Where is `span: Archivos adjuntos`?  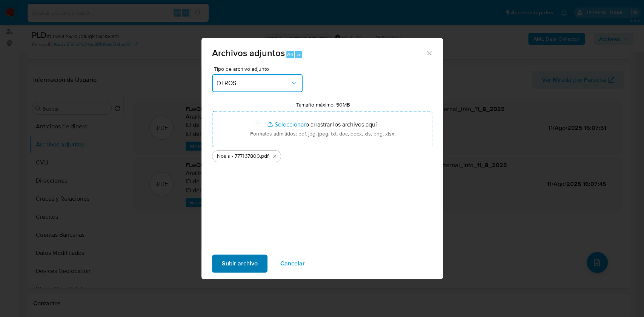
span: Archivos adjuntos is located at coordinates (248, 53).